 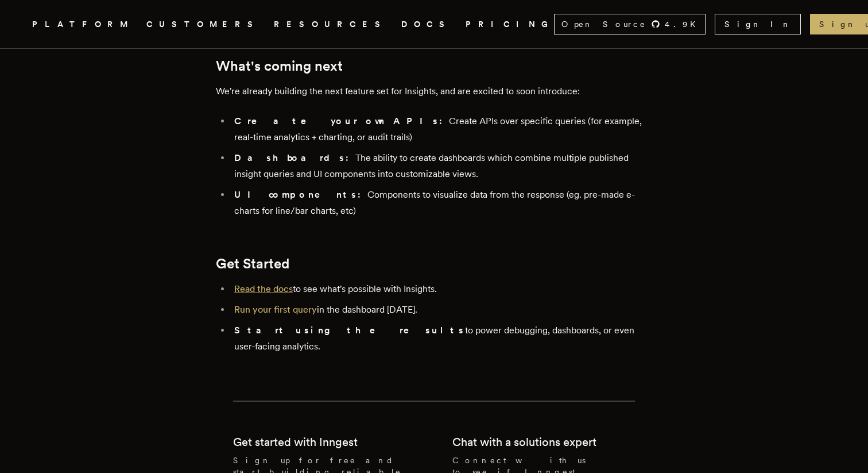 I want to click on span: Open Source, so click(x=604, y=24).